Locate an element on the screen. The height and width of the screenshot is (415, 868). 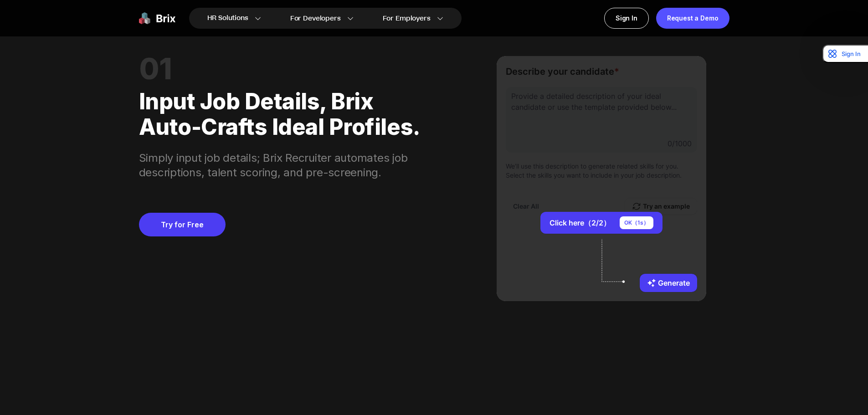
a: Request a Demo is located at coordinates (693, 18).